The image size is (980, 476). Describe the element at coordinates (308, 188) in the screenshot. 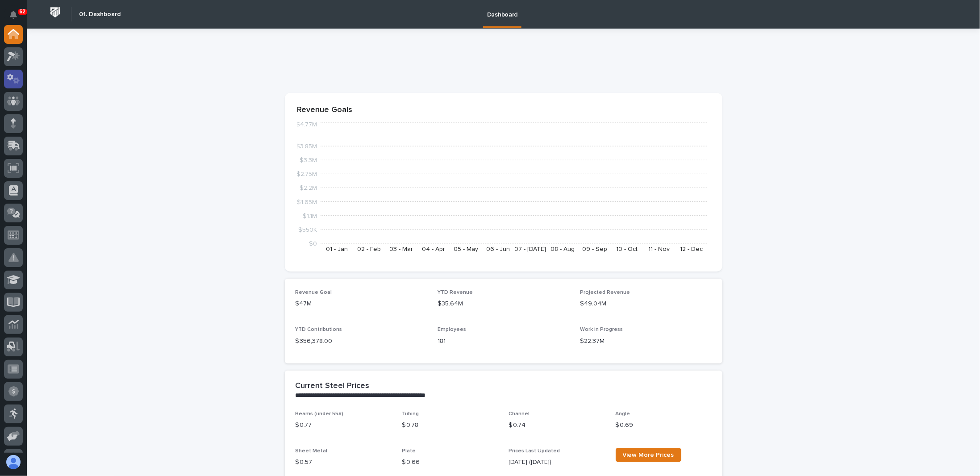

I see `tspan: $2.2M` at that location.